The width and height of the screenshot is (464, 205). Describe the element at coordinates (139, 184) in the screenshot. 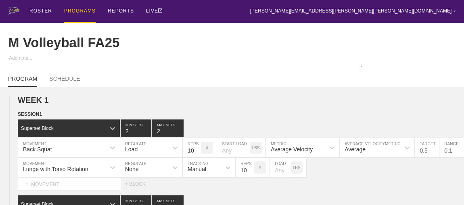

I see `div: + BLOCK` at that location.